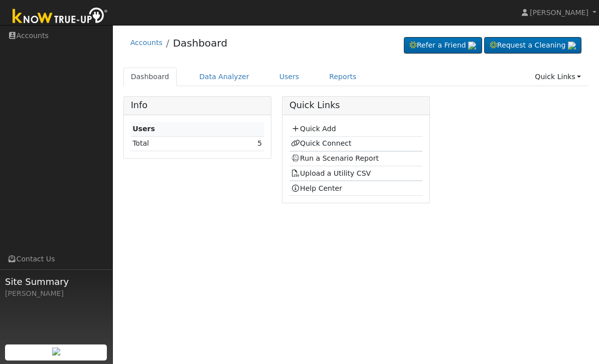 Image resolution: width=599 pixels, height=364 pixels. I want to click on a: Data Analyzer, so click(224, 77).